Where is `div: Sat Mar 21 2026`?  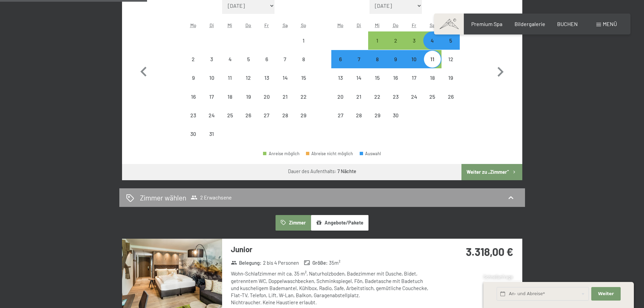
div: Sat Mar 21 2026 is located at coordinates (285, 96).